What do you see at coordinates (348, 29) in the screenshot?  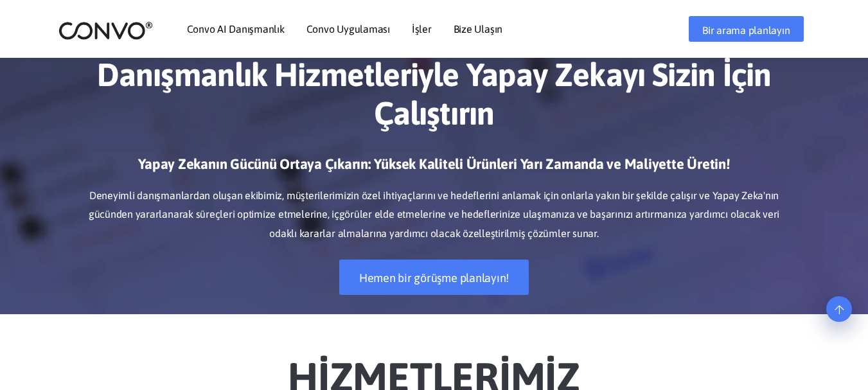 I see `font: Convo Uygulaması` at bounding box center [348, 29].